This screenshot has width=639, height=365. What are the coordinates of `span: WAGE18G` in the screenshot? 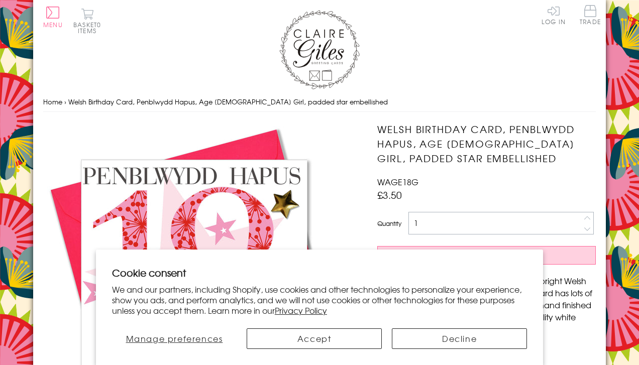 It's located at (398, 182).